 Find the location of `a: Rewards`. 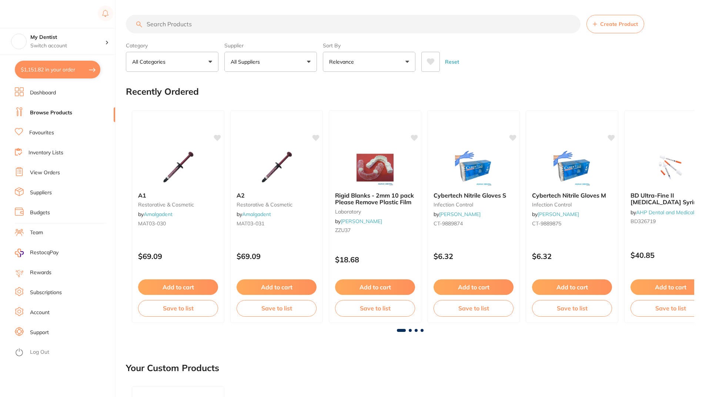

a: Rewards is located at coordinates (41, 273).